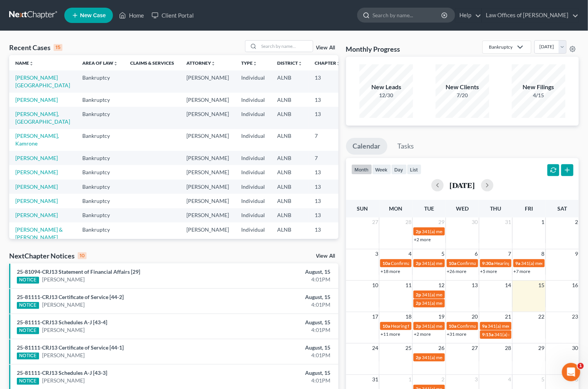 The width and height of the screenshot is (588, 389). What do you see at coordinates (462, 208) in the screenshot?
I see `span: Wed` at bounding box center [462, 208].